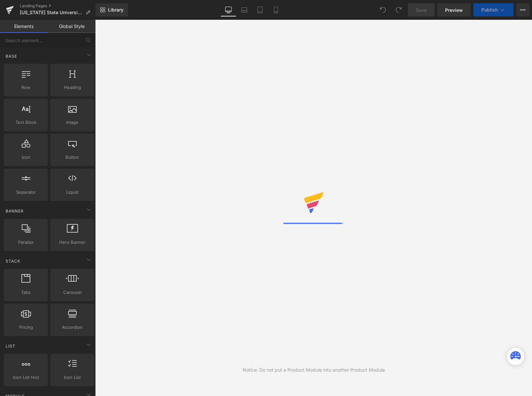  Describe the element at coordinates (421, 10) in the screenshot. I see `span: Save` at that location.